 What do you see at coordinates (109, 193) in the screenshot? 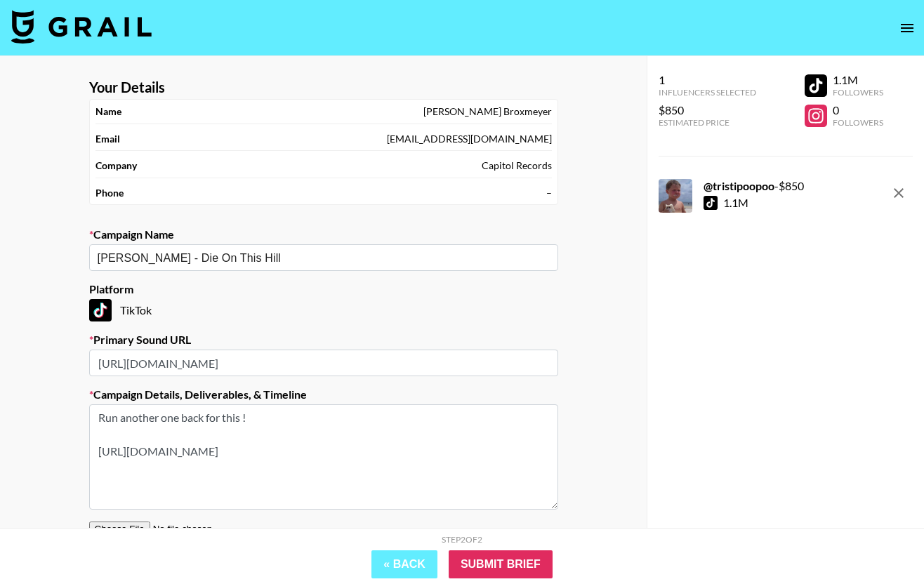
I see `strong: Phone` at bounding box center [109, 193].